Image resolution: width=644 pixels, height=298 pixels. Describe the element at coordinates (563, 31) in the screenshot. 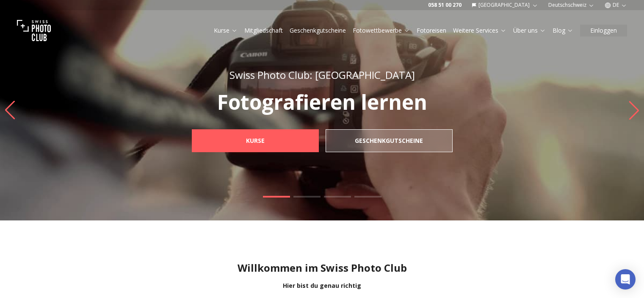

I see `a: Blog` at that location.